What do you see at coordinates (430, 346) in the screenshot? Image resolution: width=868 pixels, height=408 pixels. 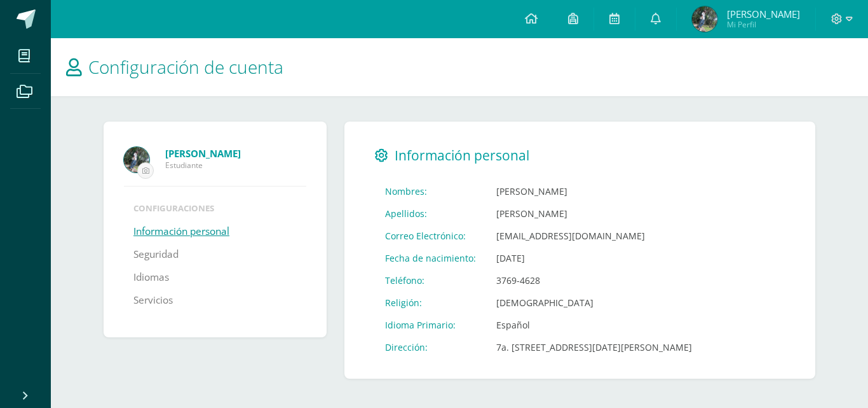 I see `td: Dirección:` at bounding box center [430, 346].